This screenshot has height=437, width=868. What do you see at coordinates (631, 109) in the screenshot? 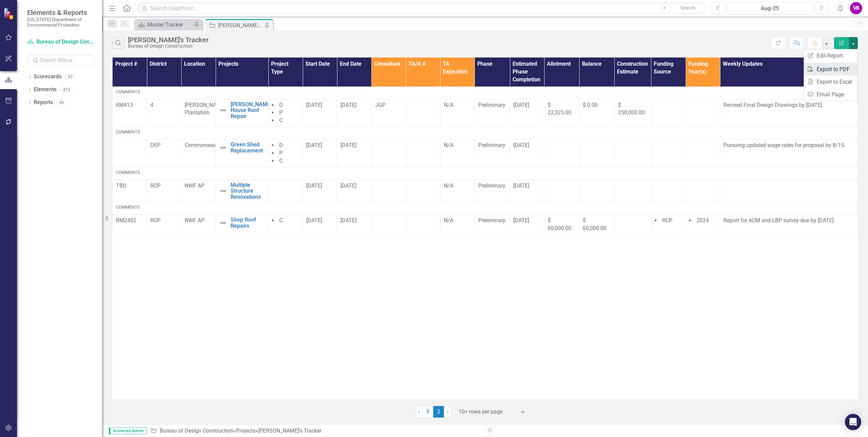
I see `span: $ 250,000.00` at bounding box center [631, 109].